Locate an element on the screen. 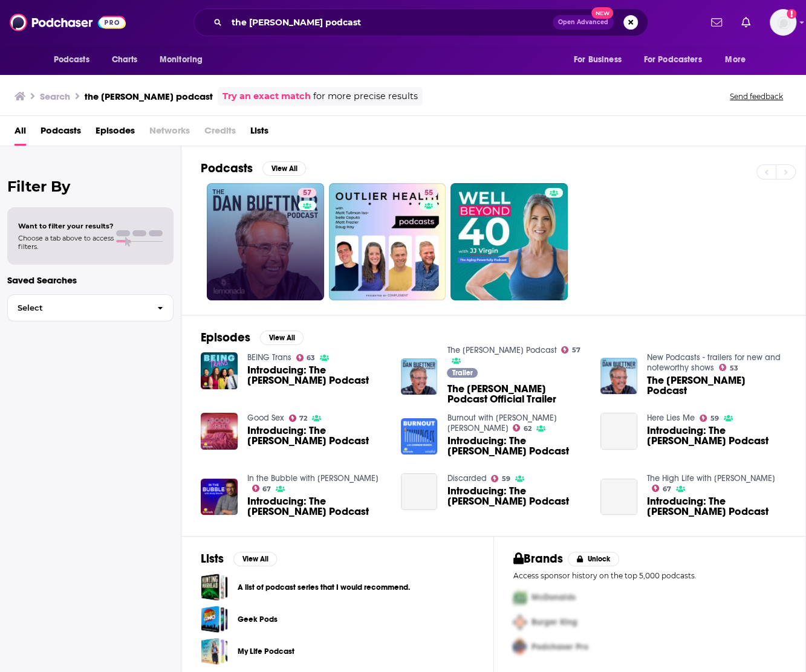 Image resolution: width=806 pixels, height=672 pixels. img: The Dan Buettner Podcast is located at coordinates (619, 375).